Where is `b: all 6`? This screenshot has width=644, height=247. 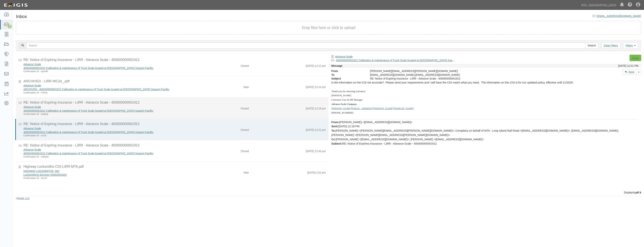 b: all 6 is located at coordinates (639, 192).